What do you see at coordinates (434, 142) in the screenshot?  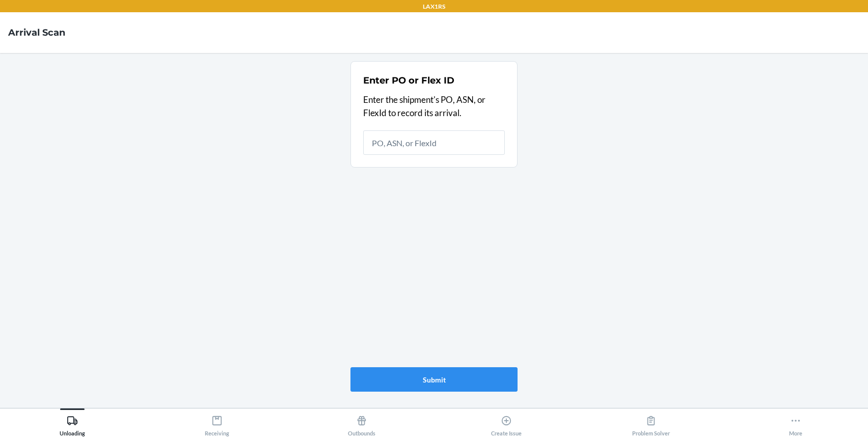 I see `input: PO, ASN, or FlexId` at bounding box center [434, 142].